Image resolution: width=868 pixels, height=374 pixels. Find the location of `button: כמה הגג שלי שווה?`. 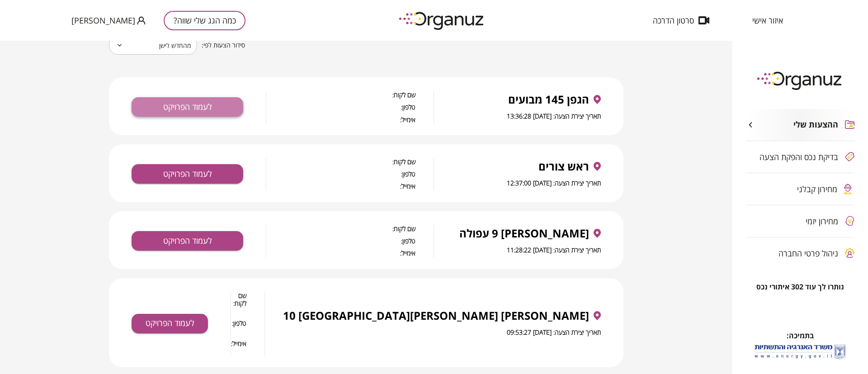

button: כמה הגג שלי שווה? is located at coordinates (205, 21).